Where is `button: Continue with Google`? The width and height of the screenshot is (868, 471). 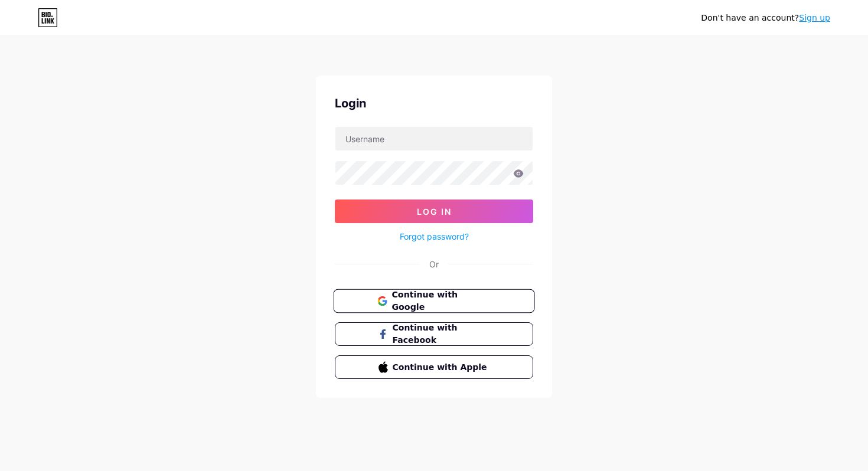
button: Continue with Google is located at coordinates (433, 301).